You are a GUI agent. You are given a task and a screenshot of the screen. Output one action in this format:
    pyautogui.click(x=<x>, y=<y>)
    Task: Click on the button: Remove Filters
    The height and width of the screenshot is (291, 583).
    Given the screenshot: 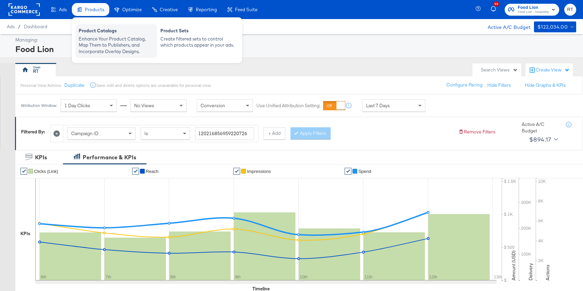 What is the action you would take?
    pyautogui.click(x=477, y=132)
    